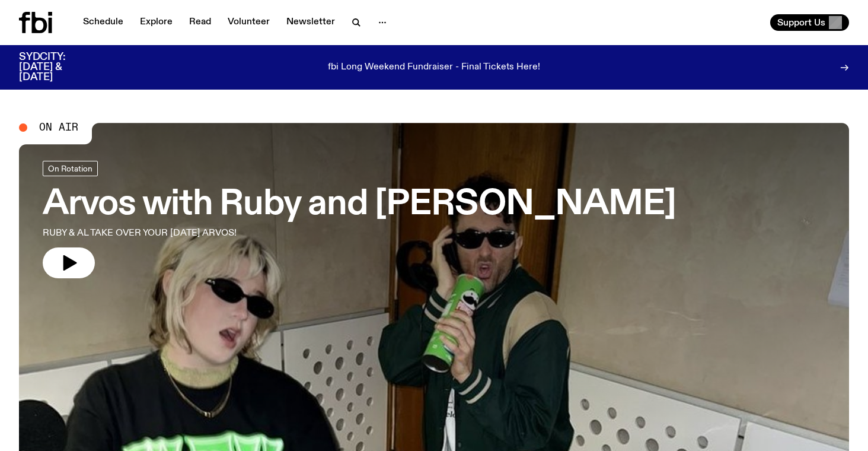 The height and width of the screenshot is (451, 868). Describe the element at coordinates (249, 23) in the screenshot. I see `a: Volunteer` at that location.